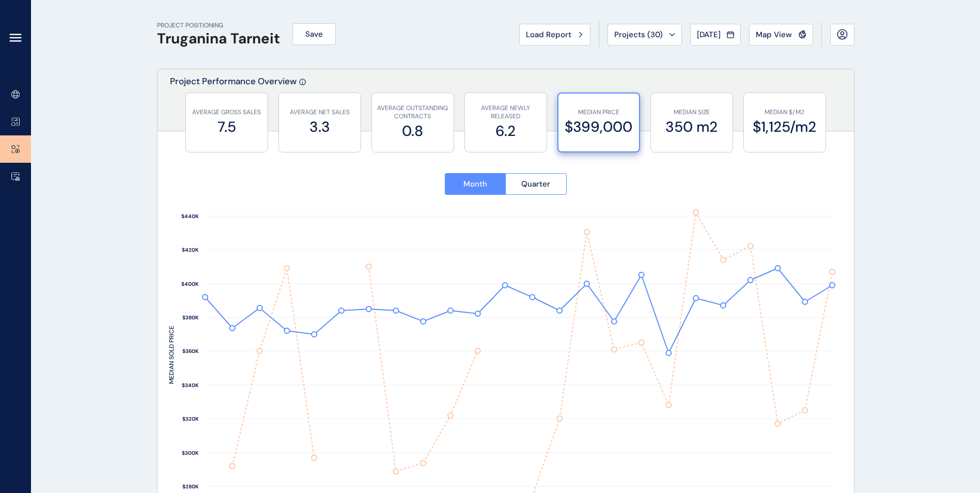 This screenshot has width=980, height=493. I want to click on button: Map View, so click(781, 34).